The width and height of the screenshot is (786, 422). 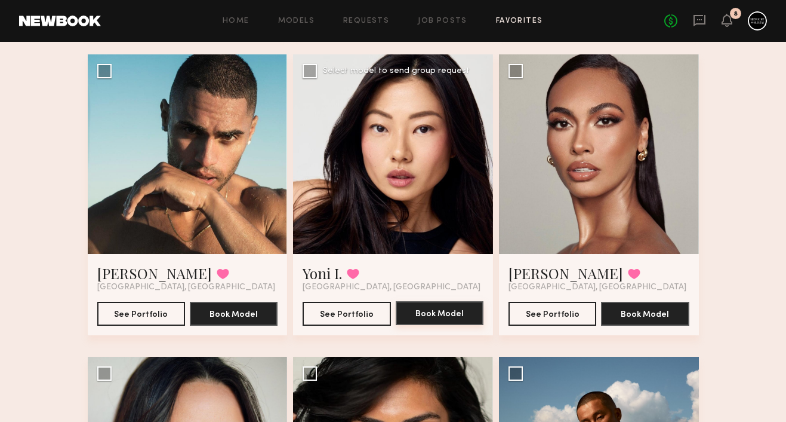 What do you see at coordinates (366, 21) in the screenshot?
I see `a: Requests` at bounding box center [366, 21].